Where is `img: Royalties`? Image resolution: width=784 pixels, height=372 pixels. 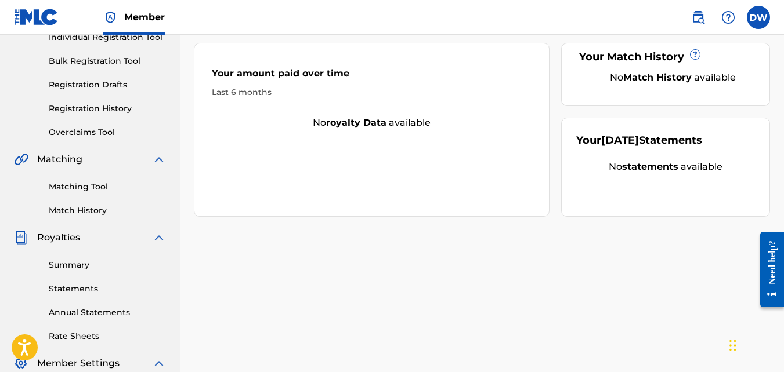
img: Royalties is located at coordinates (21, 238).